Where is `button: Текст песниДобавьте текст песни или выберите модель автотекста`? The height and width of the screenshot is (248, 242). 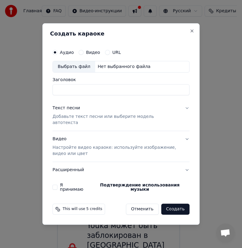
button: Текст песниДобавьте текст песни или выберите модель автотекста is located at coordinates (121, 116).